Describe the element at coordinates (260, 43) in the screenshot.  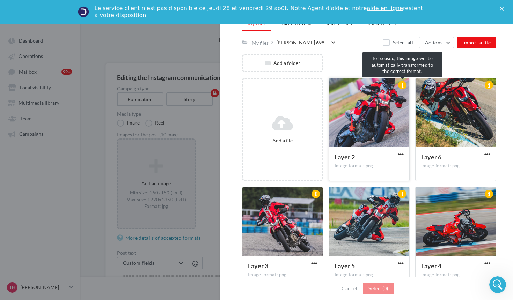
I see `div: My files` at that location.